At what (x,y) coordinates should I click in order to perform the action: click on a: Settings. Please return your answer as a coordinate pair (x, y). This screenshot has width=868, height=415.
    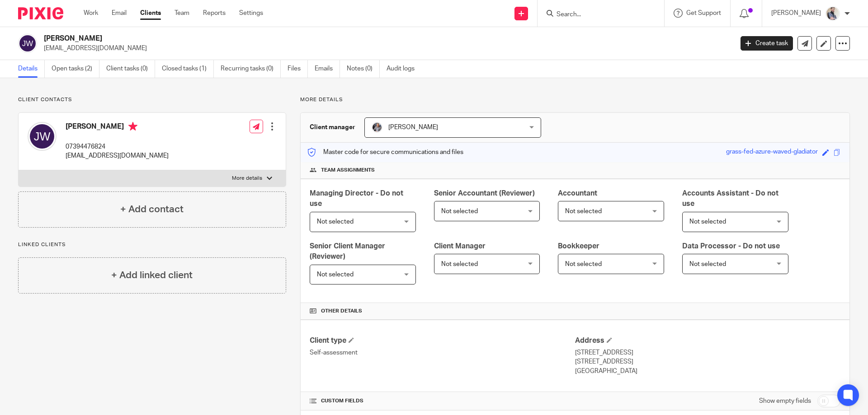
    Looking at the image, I should click on (251, 13).